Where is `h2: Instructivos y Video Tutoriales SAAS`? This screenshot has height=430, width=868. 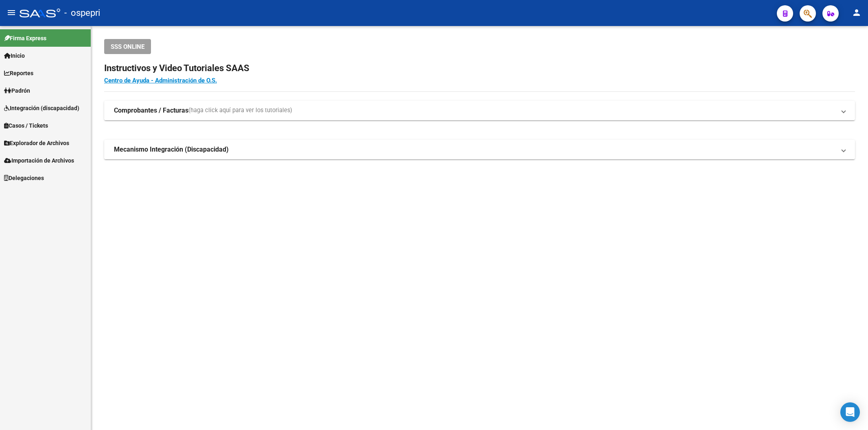
h2: Instructivos y Video Tutoriales SAAS is located at coordinates (479, 68).